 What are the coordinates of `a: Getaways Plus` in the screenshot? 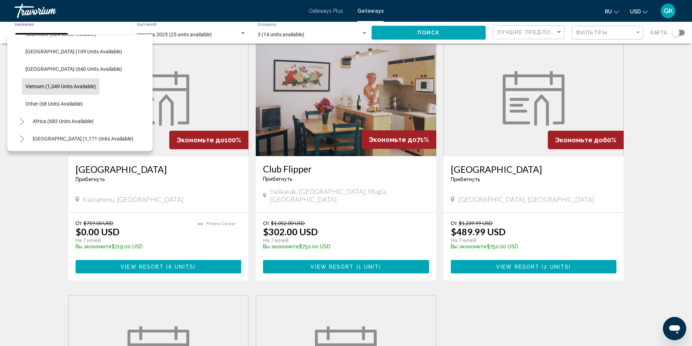 It's located at (326, 11).